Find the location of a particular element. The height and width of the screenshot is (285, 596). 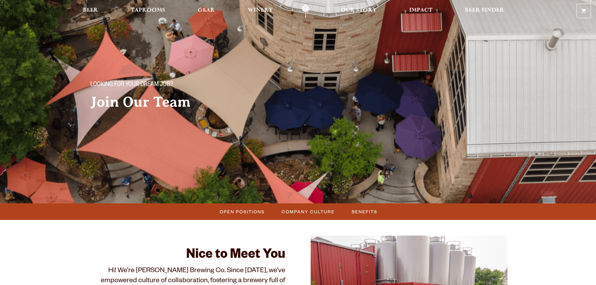

span: Looking for your dream job? is located at coordinates (132, 85).